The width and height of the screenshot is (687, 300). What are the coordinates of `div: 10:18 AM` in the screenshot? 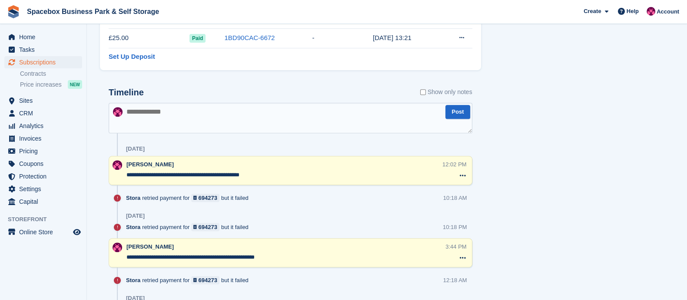 It's located at (455, 197).